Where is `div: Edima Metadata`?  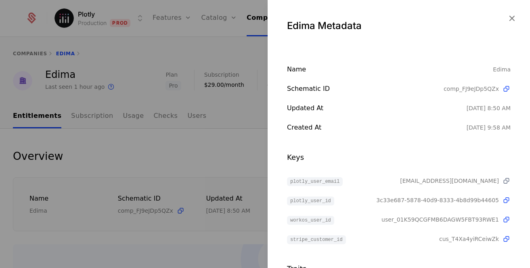
div: Edima Metadata is located at coordinates (399, 26).